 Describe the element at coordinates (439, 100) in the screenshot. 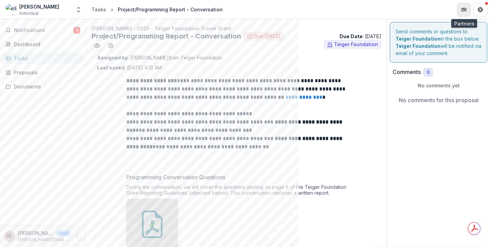

I see `p: No comments for this proposal` at that location.